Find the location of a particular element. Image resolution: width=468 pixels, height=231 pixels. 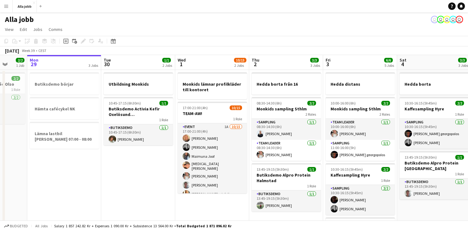

span: 1 is located at coordinates (181, 64).